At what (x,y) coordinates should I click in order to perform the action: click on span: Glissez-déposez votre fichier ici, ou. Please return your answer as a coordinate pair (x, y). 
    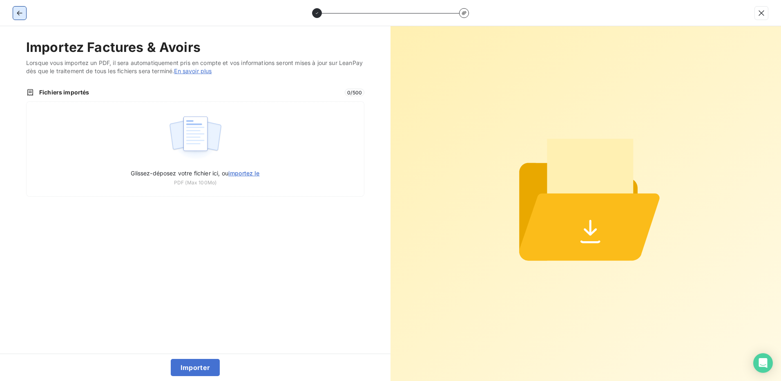
    Looking at the image, I should click on (195, 173).